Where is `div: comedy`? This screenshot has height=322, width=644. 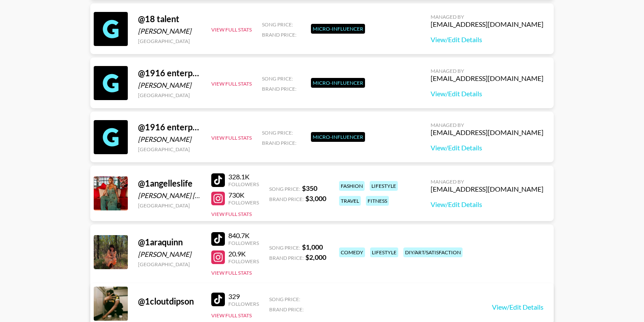 div: comedy is located at coordinates (352, 252).